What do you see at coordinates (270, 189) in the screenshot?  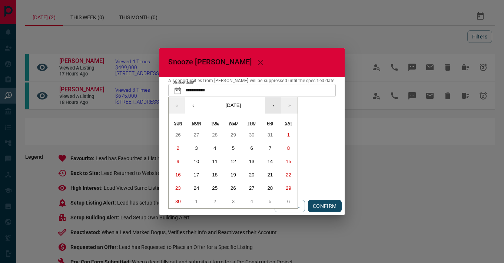 I see `button: November 28, 2025` at bounding box center [270, 189].